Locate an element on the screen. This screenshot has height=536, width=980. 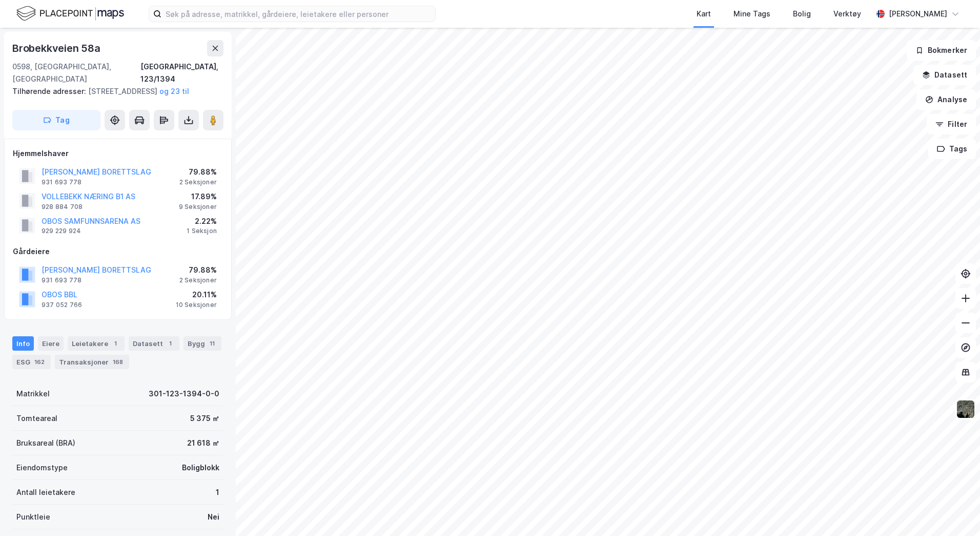
div: Boligblokk is located at coordinates (200, 467).